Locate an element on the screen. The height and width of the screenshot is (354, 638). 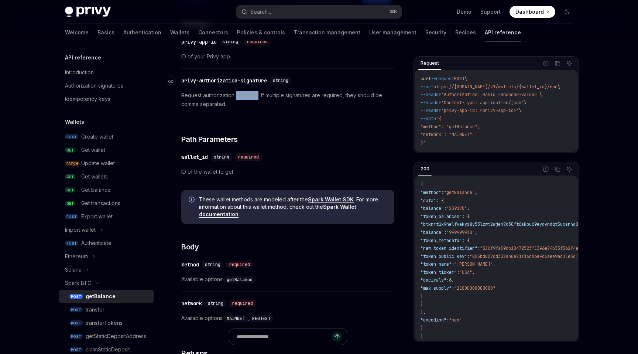
a: POSTgetBalance is located at coordinates (106, 296).